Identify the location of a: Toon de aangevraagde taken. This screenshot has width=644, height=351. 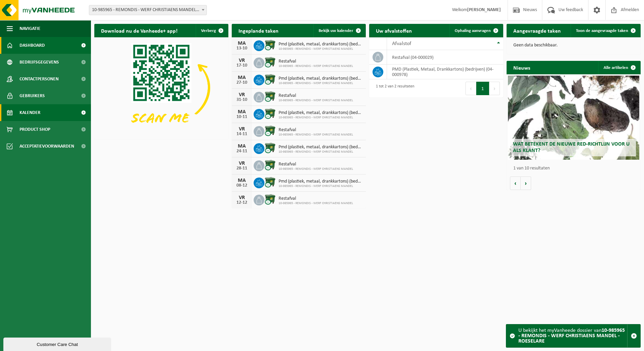
(605, 30).